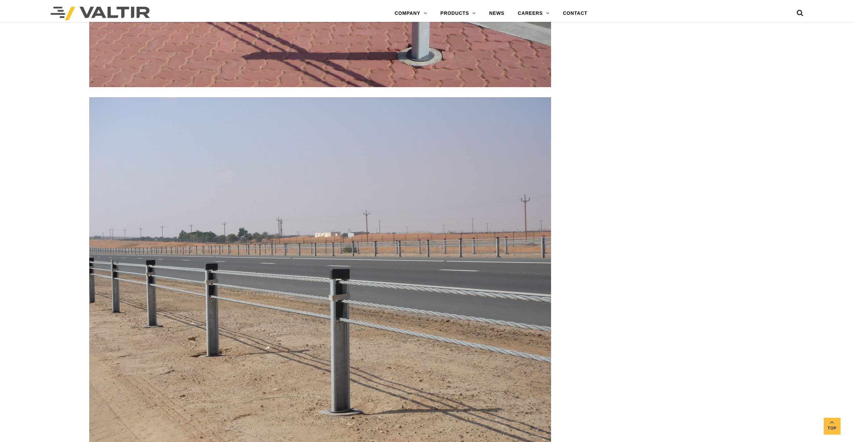 Image resolution: width=854 pixels, height=442 pixels. I want to click on a: CAREERS, so click(534, 13).